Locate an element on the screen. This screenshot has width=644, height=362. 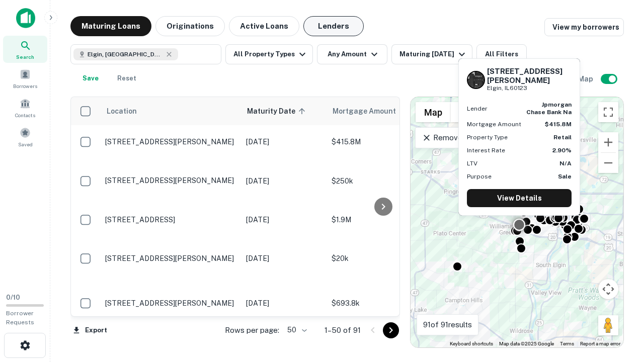
p: $693.8k is located at coordinates (382, 304).